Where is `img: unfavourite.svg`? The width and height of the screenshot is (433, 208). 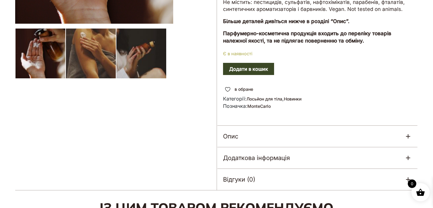 img: unfavourite.svg is located at coordinates (227, 90).